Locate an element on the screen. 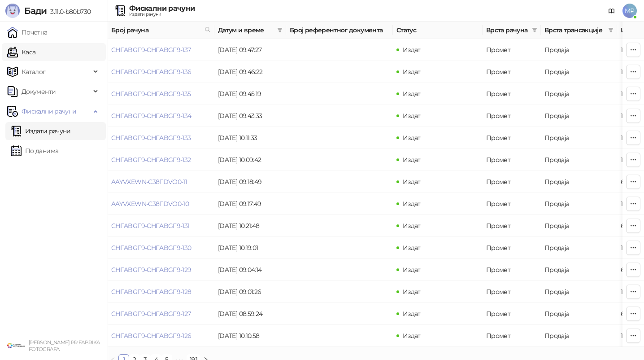  td: CHFABGF9-CHFABGF9-133 is located at coordinates (161, 138).